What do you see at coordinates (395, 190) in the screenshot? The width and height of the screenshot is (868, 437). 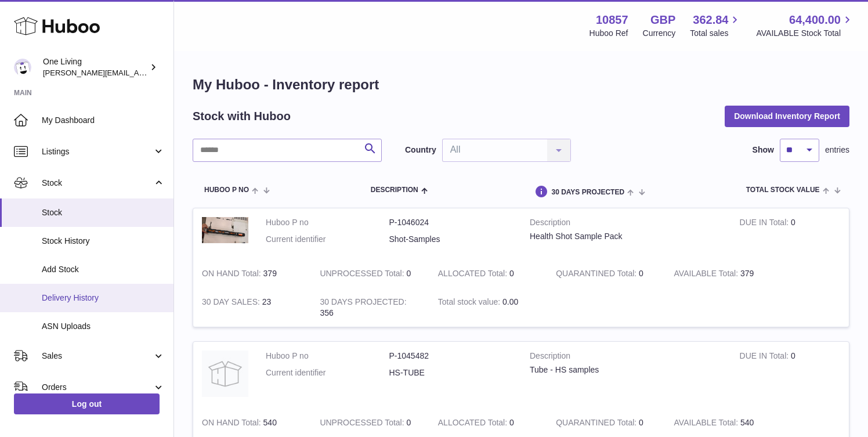 I see `span: Description` at bounding box center [395, 190].